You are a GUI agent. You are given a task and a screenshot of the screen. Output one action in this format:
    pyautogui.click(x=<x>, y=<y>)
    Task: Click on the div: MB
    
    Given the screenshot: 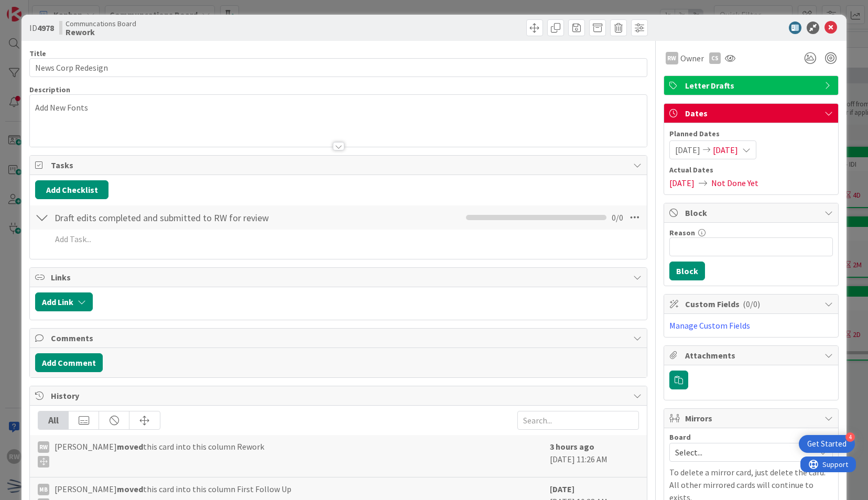 What is the action you would take?
    pyautogui.click(x=43, y=489)
    